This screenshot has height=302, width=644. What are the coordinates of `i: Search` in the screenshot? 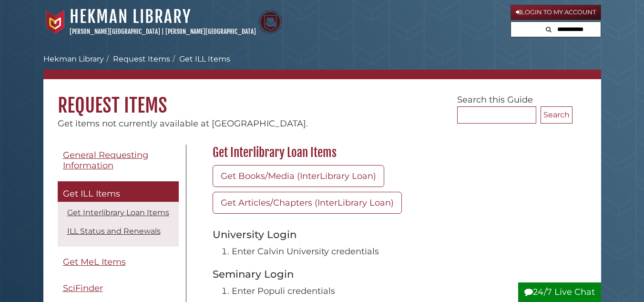 It's located at (549, 29).